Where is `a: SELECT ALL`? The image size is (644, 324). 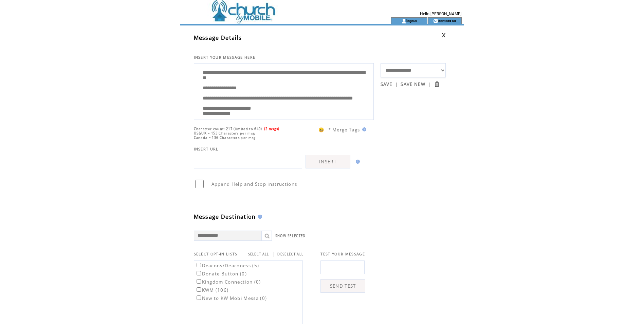
a: SELECT ALL is located at coordinates (259, 254).